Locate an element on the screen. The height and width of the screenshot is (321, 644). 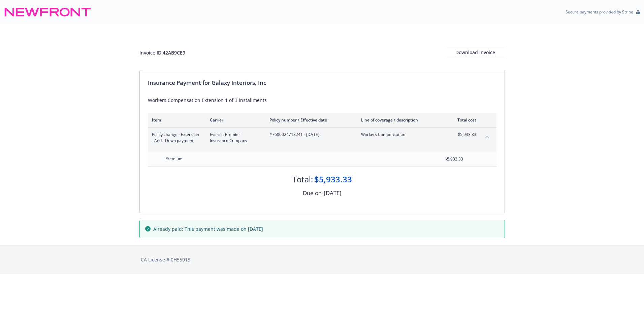
div: Policy number / Effective date is located at coordinates (310, 120).